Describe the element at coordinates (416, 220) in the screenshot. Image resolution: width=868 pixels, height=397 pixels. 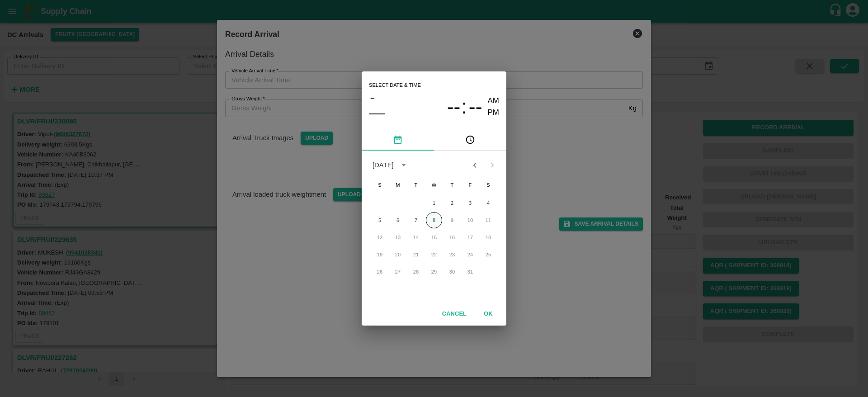
I see `button: 7` at that location.